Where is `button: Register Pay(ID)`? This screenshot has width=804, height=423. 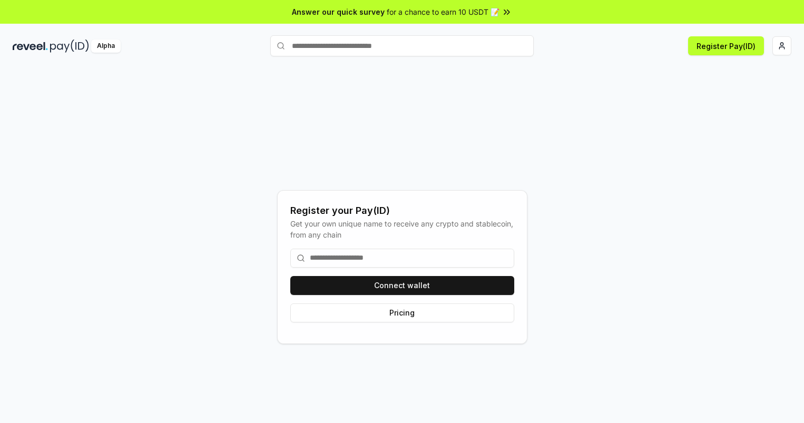
button: Register Pay(ID) is located at coordinates (726, 46).